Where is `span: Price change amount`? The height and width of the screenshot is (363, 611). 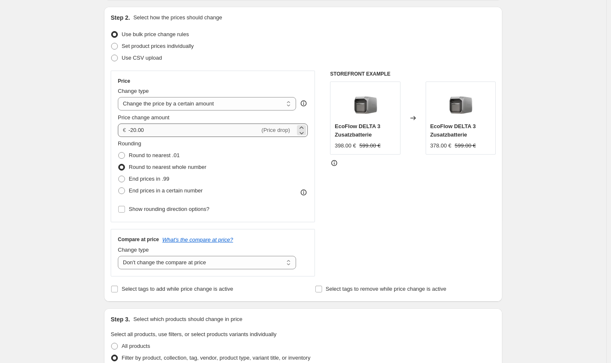 span: Price change amount is located at coordinates (144, 117).